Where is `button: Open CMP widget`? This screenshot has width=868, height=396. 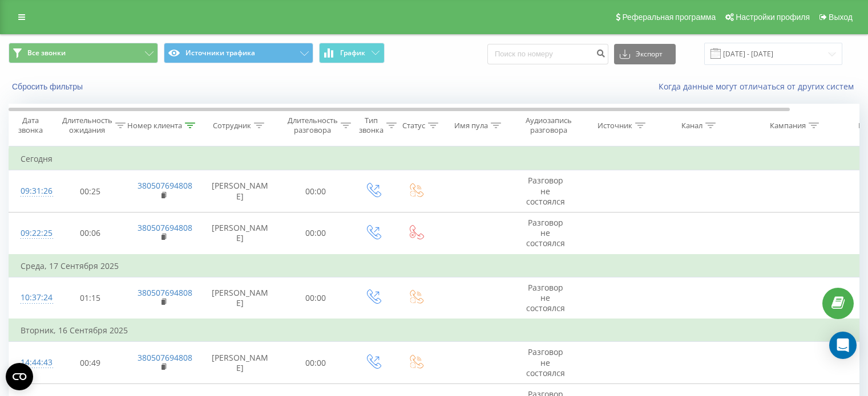 button: Open CMP widget is located at coordinates (19, 377).